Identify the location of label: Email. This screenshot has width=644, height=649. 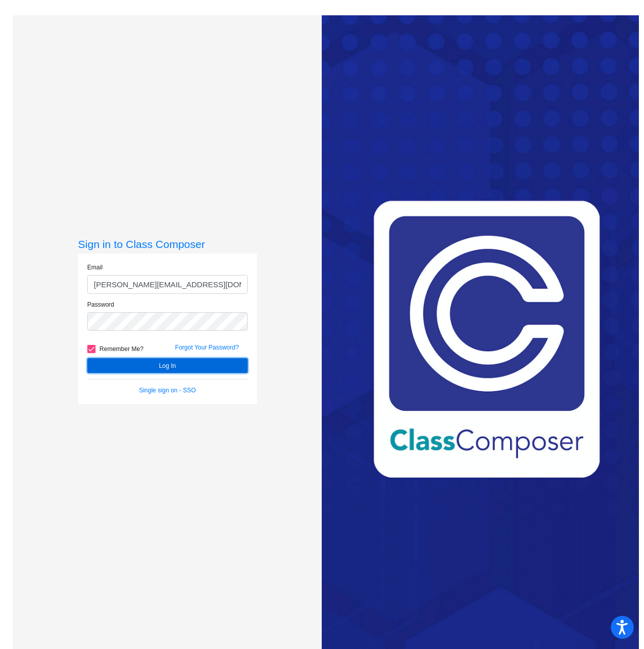
(95, 267).